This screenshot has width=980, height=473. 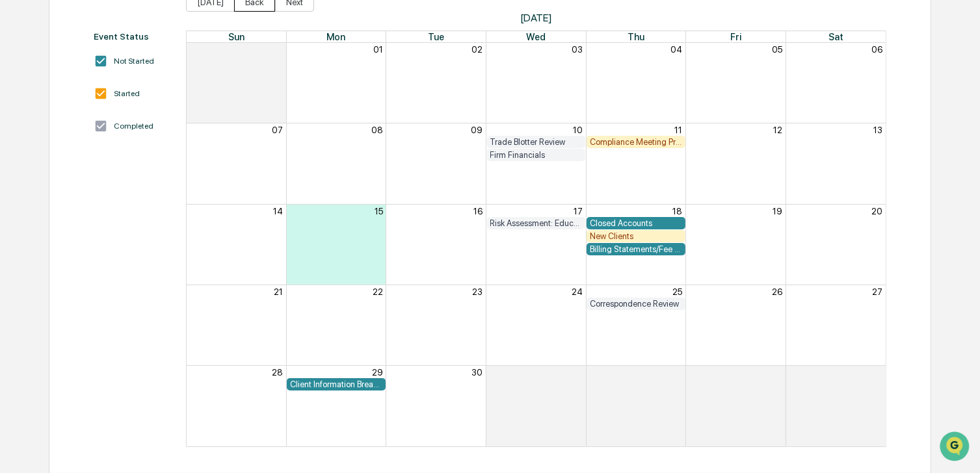 I want to click on span: Fri, so click(x=735, y=37).